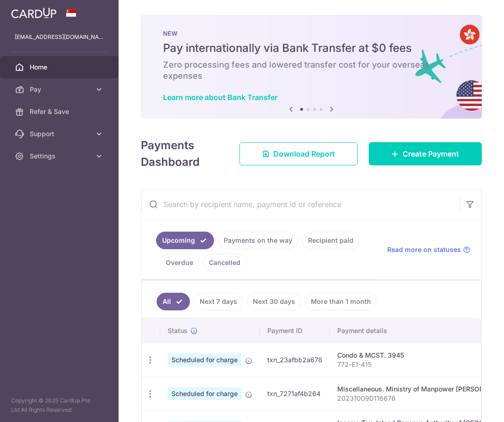 This screenshot has width=504, height=422. What do you see at coordinates (60, 156) in the screenshot?
I see `span: Settings` at bounding box center [60, 156].